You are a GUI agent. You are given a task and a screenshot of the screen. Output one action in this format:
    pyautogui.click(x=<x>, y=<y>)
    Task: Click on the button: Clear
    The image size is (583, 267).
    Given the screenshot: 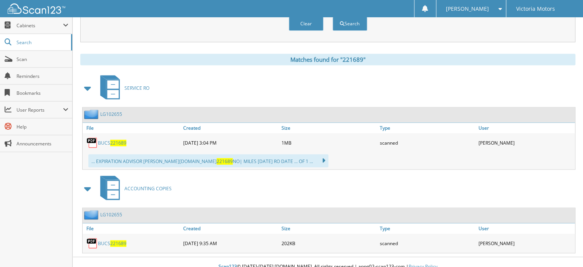 What is the action you would take?
    pyautogui.click(x=306, y=23)
    